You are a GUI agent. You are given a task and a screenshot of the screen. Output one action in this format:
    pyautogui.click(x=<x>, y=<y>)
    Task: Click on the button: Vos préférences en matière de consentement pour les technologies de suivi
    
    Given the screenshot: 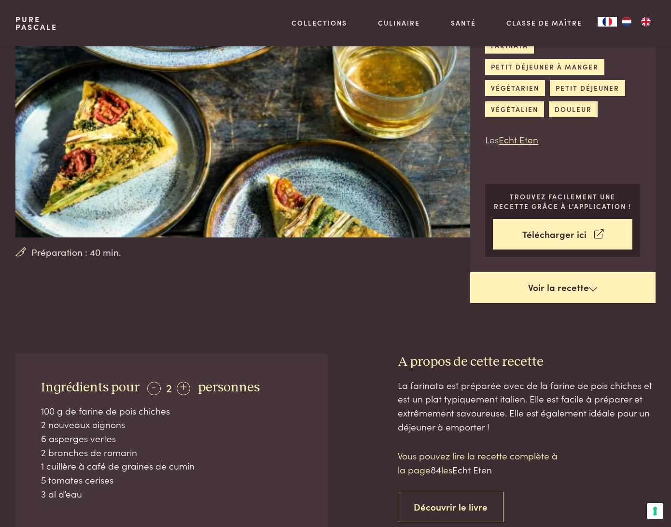 What is the action you would take?
    pyautogui.click(x=655, y=511)
    